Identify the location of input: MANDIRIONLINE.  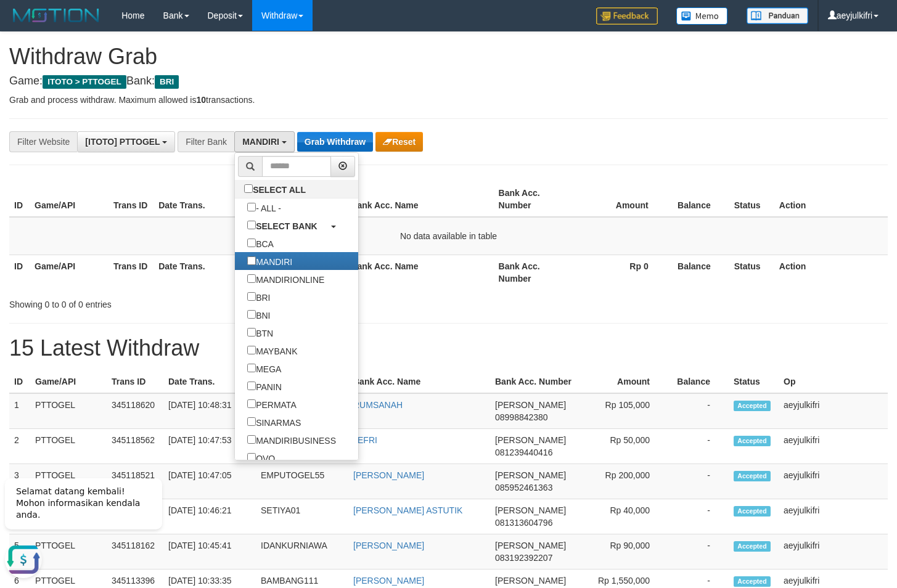
(251, 278).